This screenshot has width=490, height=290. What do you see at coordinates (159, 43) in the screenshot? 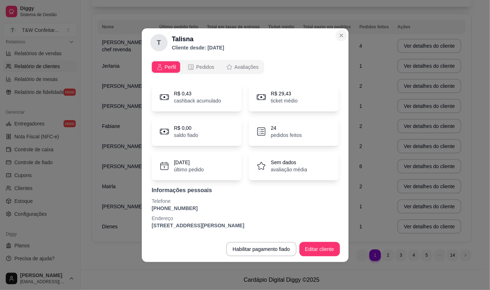
I see `div: T` at bounding box center [159, 43].